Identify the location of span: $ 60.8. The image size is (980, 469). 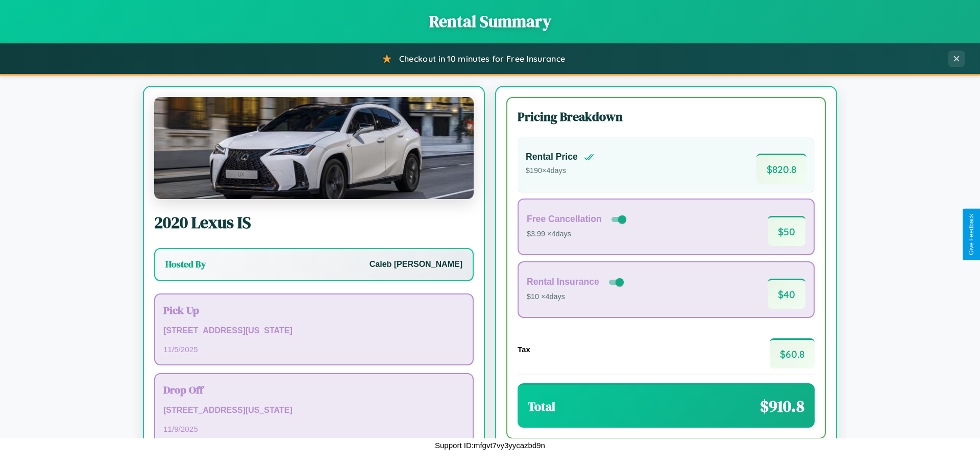
(792, 353).